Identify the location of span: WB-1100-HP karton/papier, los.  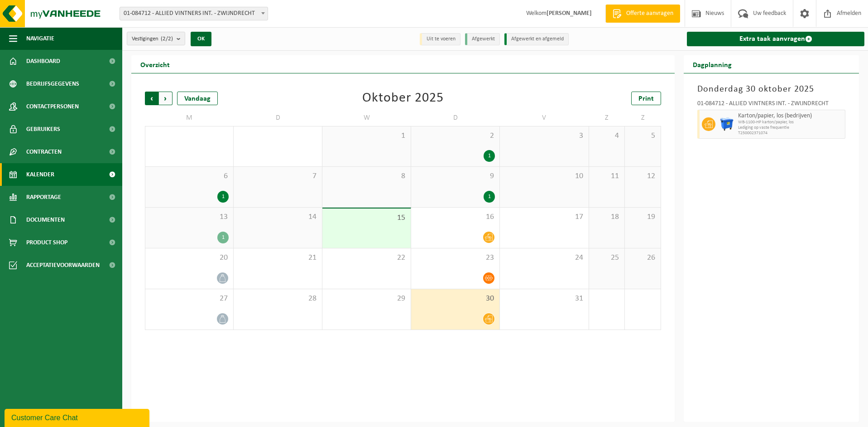
(790, 122).